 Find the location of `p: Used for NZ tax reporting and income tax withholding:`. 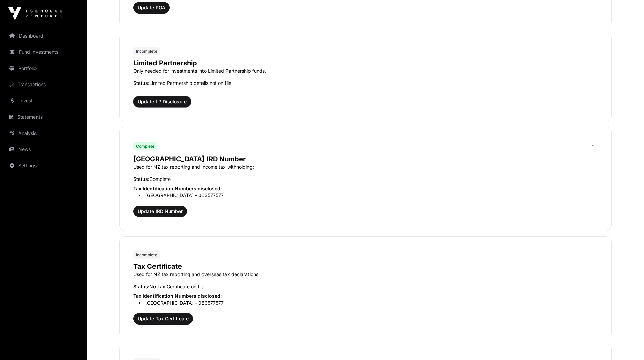

p: Used for NZ tax reporting and income tax withholding: is located at coordinates (366, 167).